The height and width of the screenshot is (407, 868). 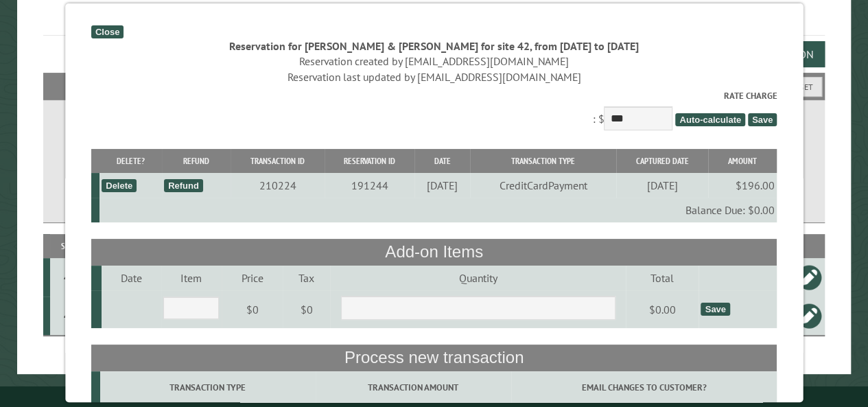 What do you see at coordinates (184, 185) in the screenshot?
I see `div: Refund` at bounding box center [184, 185].